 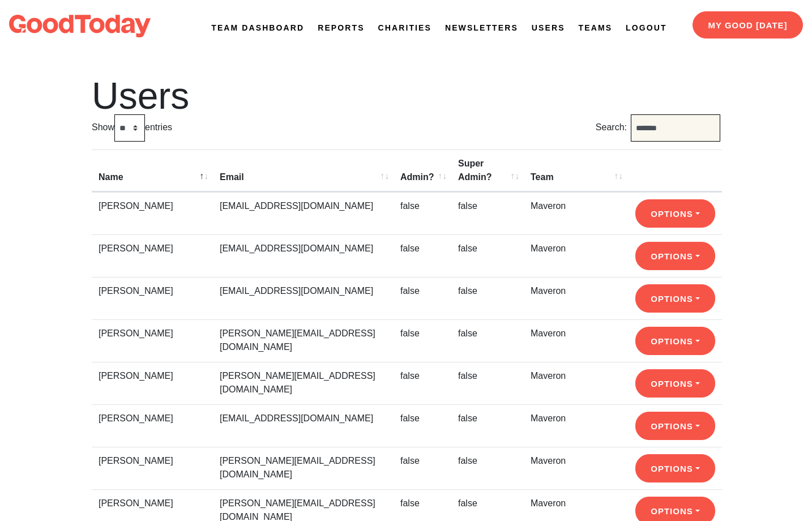 I want to click on select: Showentries, so click(x=130, y=128).